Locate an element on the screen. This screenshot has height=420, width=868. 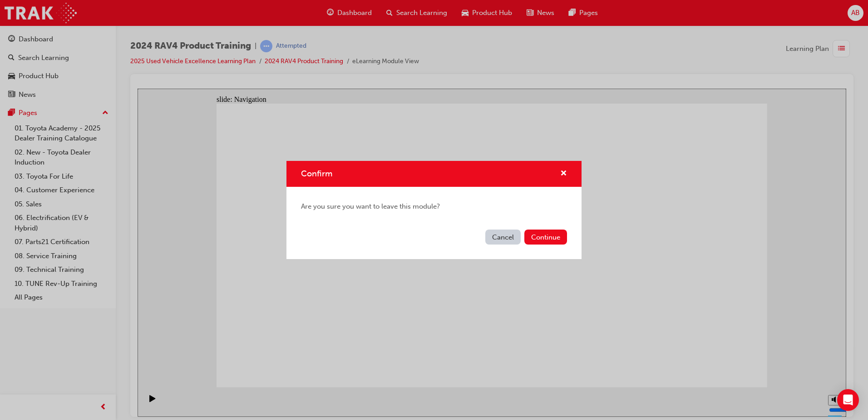
span: Confirm is located at coordinates (317, 173).